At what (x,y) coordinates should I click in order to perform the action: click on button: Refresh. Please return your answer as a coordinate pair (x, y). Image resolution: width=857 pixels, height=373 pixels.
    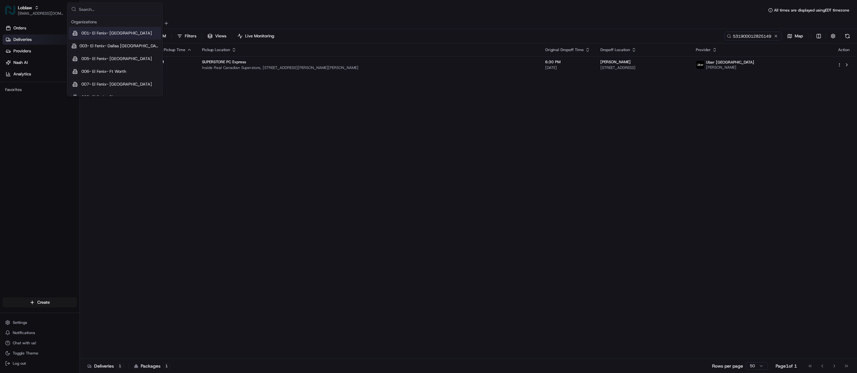
    Looking at the image, I should click on (848, 36).